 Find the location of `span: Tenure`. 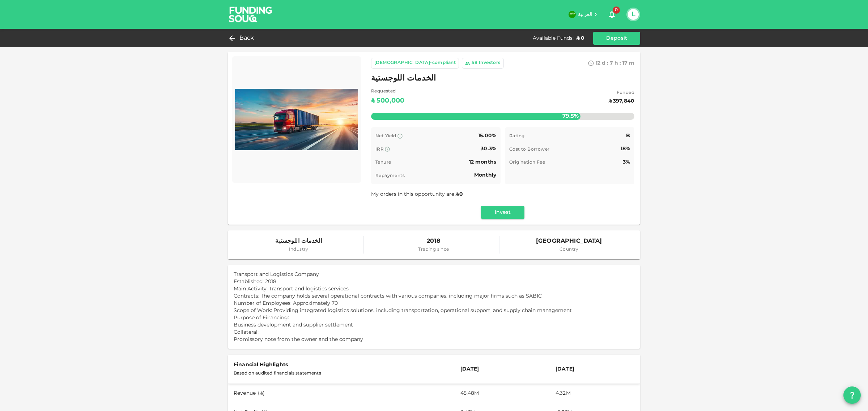

span: Tenure is located at coordinates (383, 162).